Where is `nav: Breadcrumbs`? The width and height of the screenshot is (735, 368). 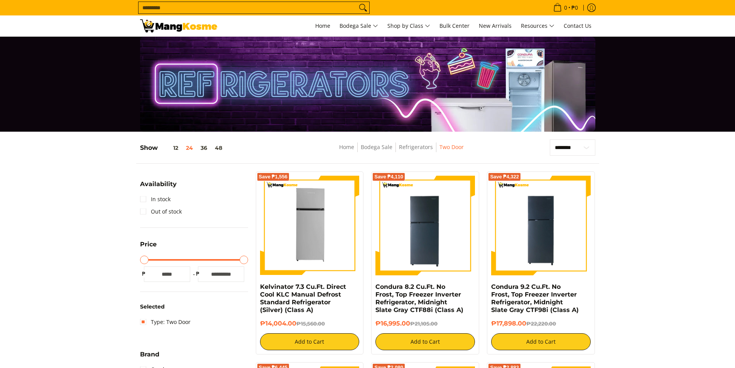
nav: Breadcrumbs is located at coordinates (401, 151).